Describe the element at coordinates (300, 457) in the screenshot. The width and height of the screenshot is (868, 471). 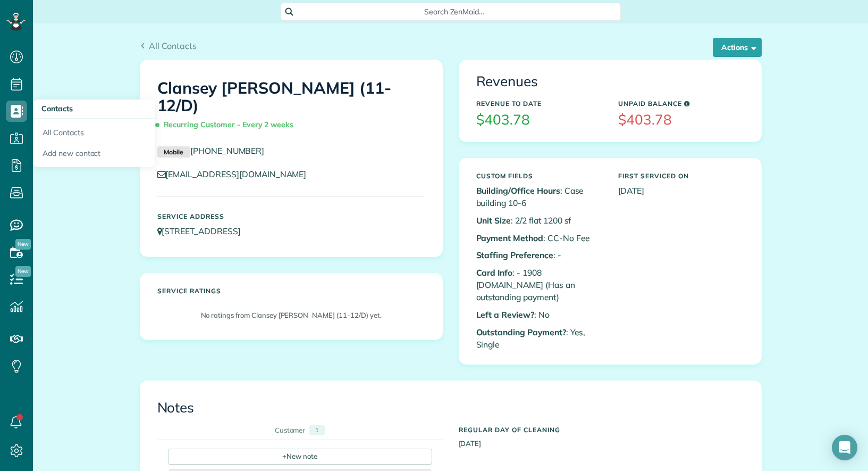
I see `div: New note` at that location.